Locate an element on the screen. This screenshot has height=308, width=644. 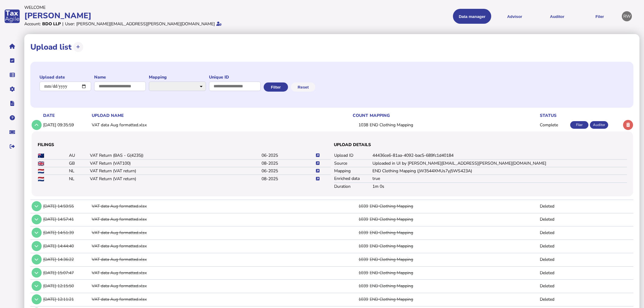
td: NL is located at coordinates (79, 178).